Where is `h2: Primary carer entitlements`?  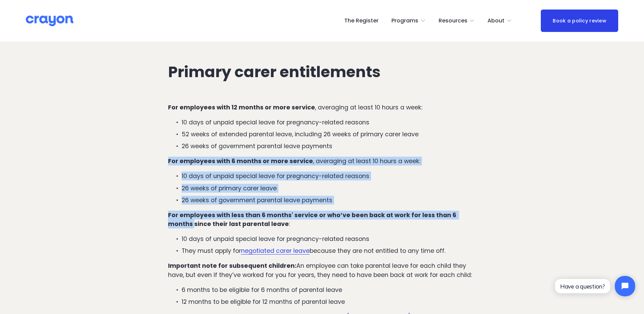 h2: Primary carer entitlements is located at coordinates (322, 72).